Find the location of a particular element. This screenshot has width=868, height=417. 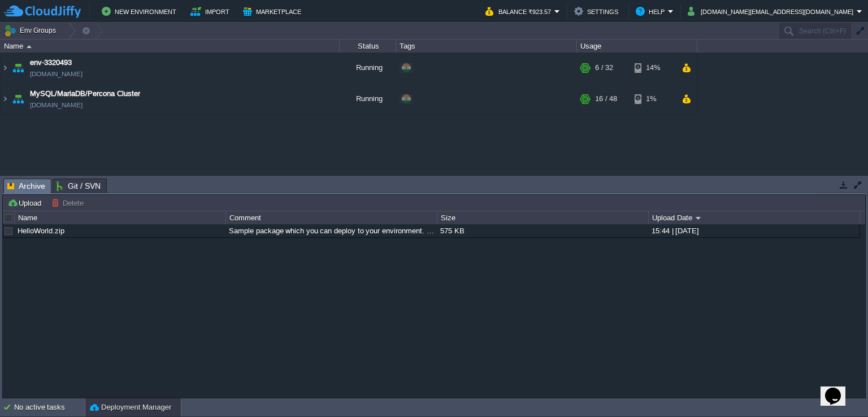

div: Tags is located at coordinates (487, 46).